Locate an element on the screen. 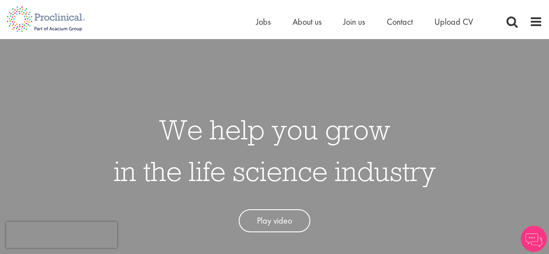  img: Chatbot is located at coordinates (534, 239).